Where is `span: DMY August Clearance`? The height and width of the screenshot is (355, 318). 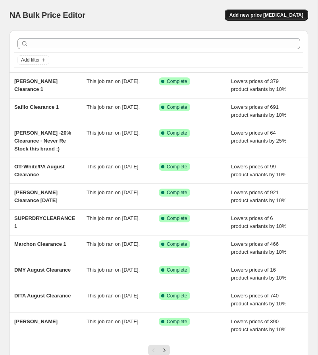 span: DMY August Clearance is located at coordinates (43, 270).